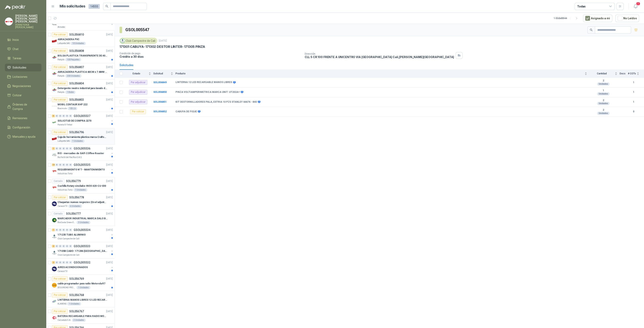 This screenshot has width=644, height=328. Describe the element at coordinates (65, 174) in the screenshot. I see `p: Industrias Tomy` at that location.